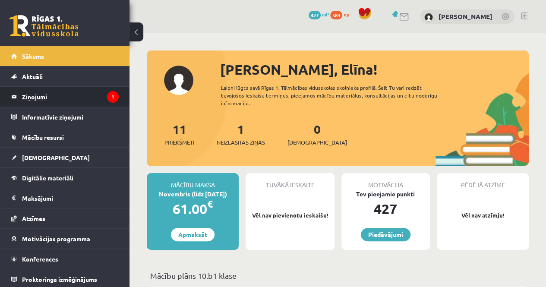 Image resolution: width=546 pixels, height=287 pixels. What do you see at coordinates (289, 181) in the screenshot?
I see `div: Tuvākā ieskaite` at bounding box center [289, 181].